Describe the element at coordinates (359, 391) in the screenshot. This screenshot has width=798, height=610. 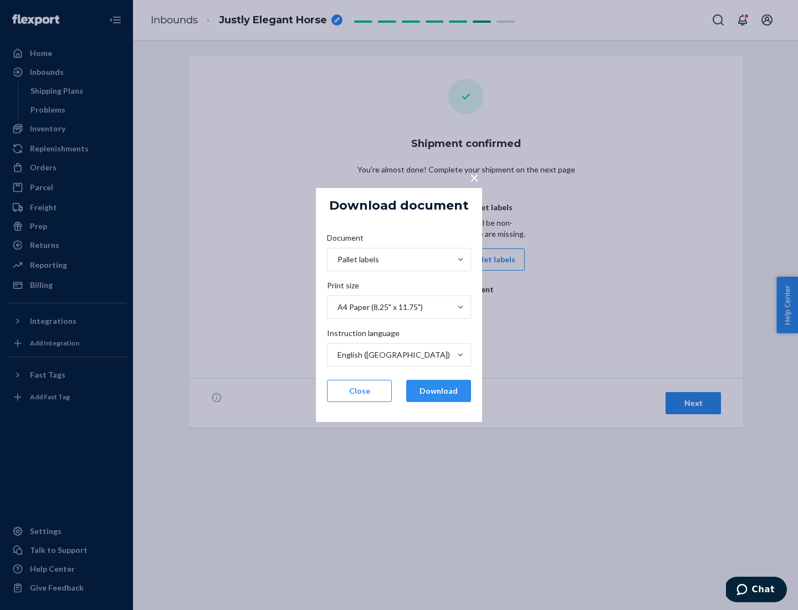
I see `button: Close` at that location.